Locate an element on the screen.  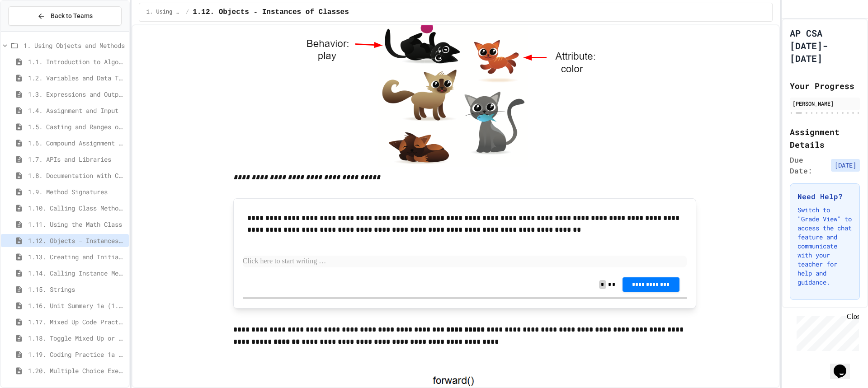
span: 1.20. Multiple Choice Exercises for Unit 1a (1.1-1.6) is located at coordinates (76, 371).